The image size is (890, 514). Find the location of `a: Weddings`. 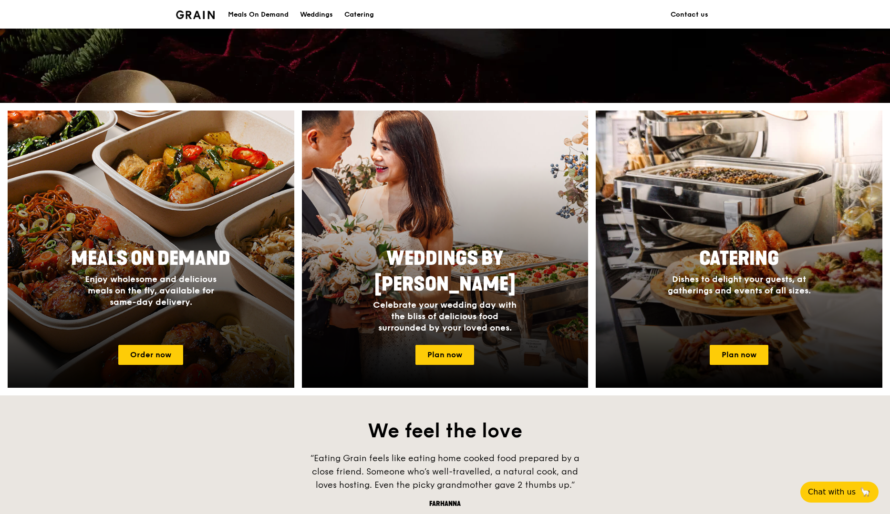

a: Weddings is located at coordinates (316, 15).